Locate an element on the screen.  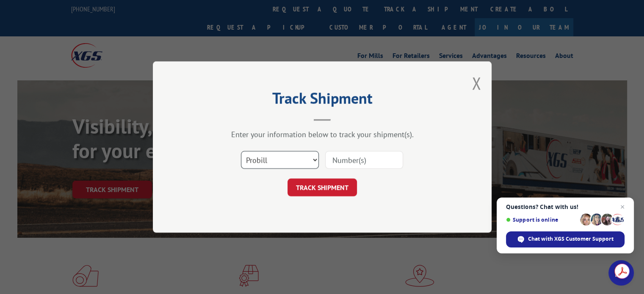
div: Enter your information below to track your shipment(s). is located at coordinates (322, 134).